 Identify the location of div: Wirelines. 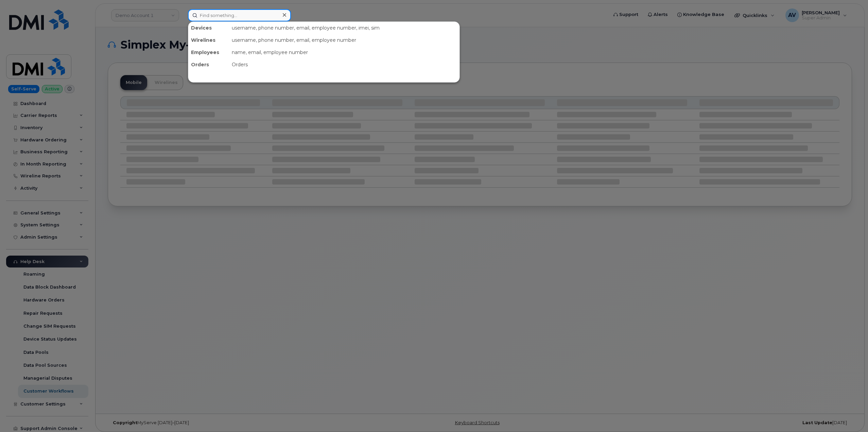
(209, 40).